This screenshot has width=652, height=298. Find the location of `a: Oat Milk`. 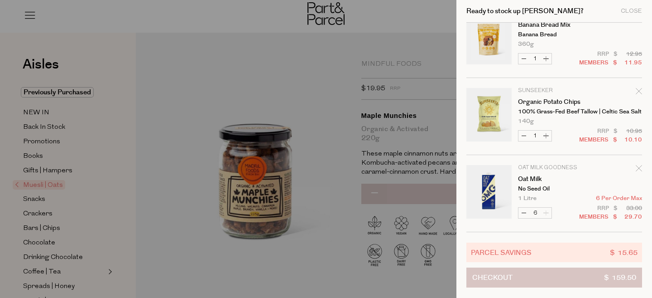

a: Oat Milk is located at coordinates (553, 179).